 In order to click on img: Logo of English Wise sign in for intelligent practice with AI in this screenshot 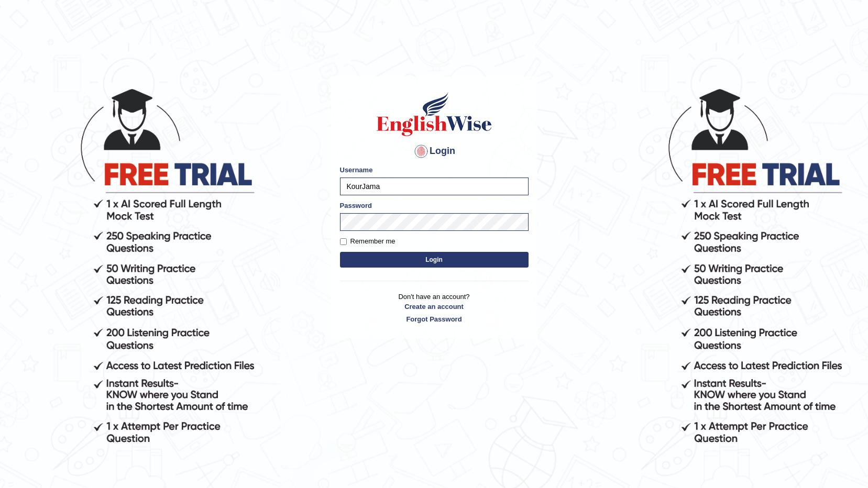, I will do `click(434, 114)`.